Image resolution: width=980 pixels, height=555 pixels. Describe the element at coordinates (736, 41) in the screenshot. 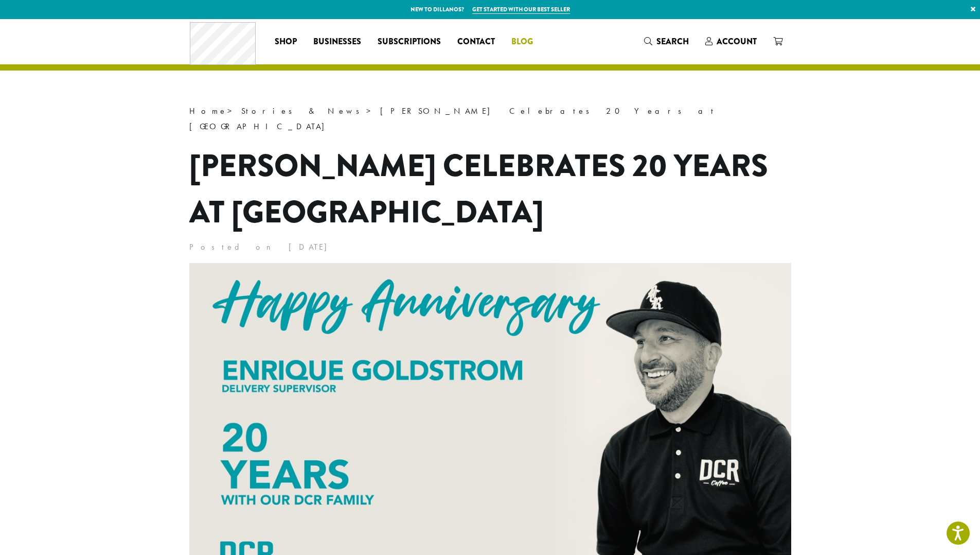

I see `span: Account` at that location.